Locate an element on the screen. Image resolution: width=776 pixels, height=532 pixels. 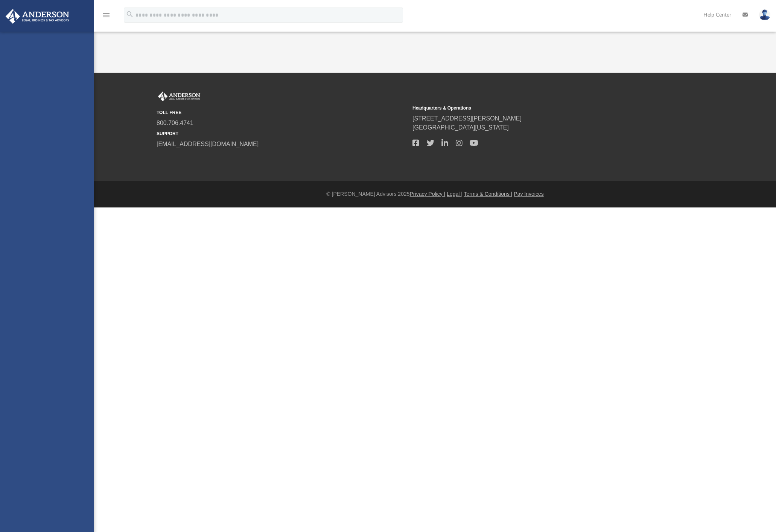
small: Headquarters & Operations is located at coordinates (538, 108).